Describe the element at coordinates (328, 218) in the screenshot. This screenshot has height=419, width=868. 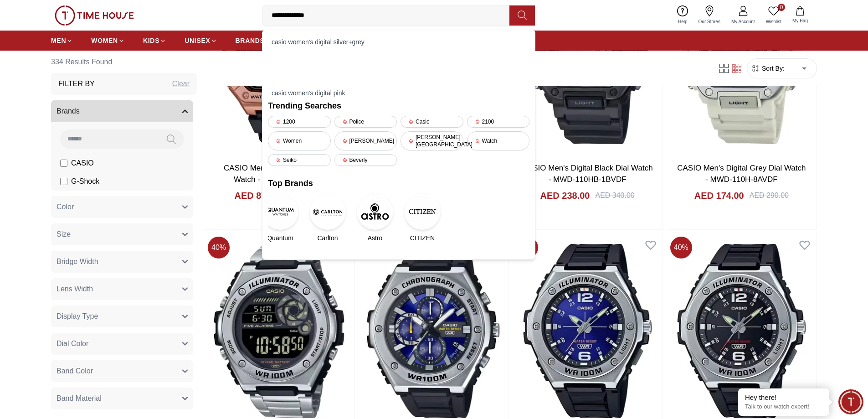
I see `a: CarltonCarlton` at that location.